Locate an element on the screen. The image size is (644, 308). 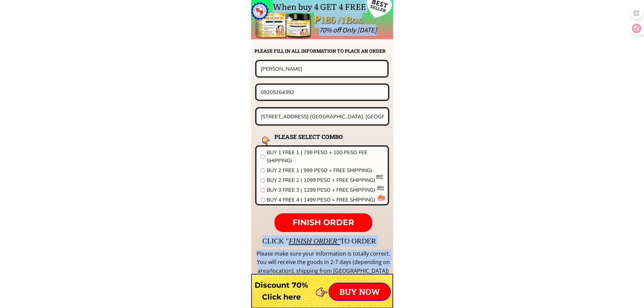
p: BUY NOW is located at coordinates (360, 292).